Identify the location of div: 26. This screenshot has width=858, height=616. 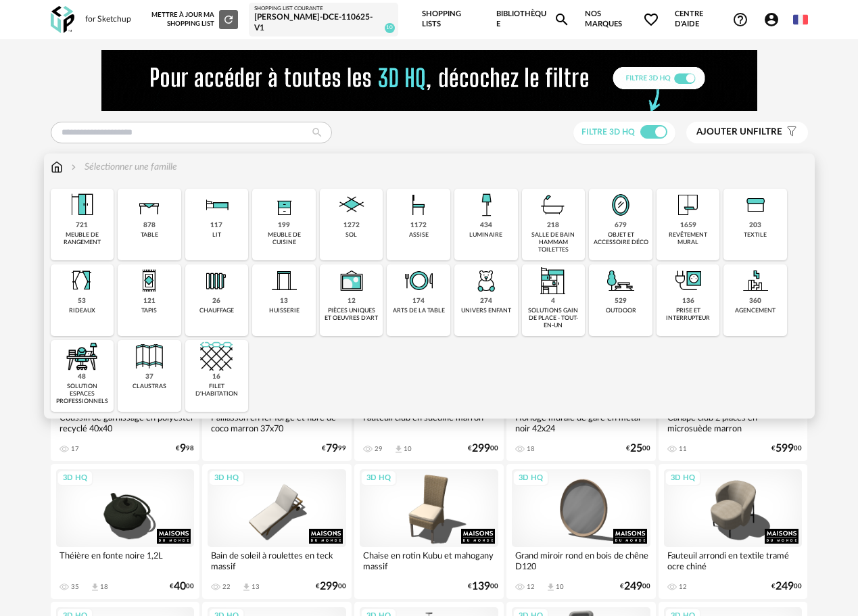
(216, 301).